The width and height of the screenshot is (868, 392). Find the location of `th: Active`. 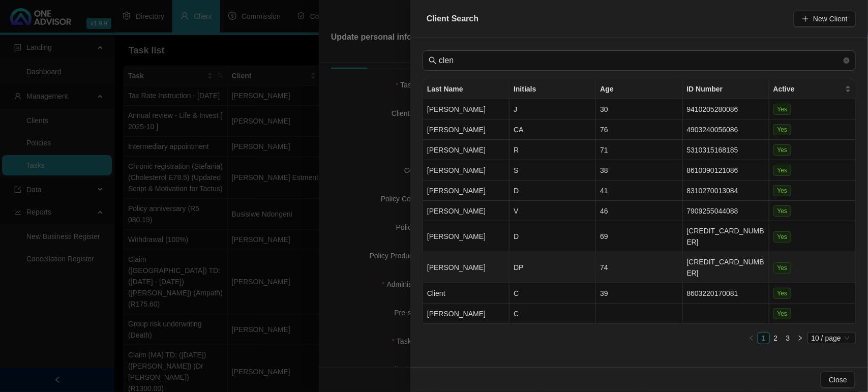

th: Active is located at coordinates (813, 89).